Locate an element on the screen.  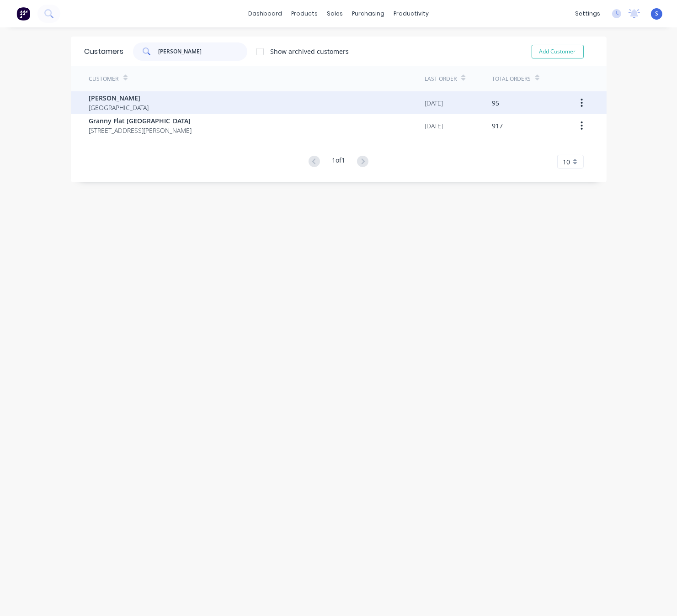
img: Factory is located at coordinates (23, 14).